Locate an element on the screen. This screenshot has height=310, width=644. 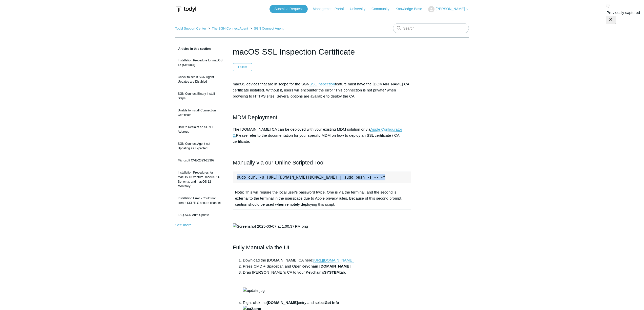
td: Note: This will require the local user's password twice. One is via the terminal, and the second ... is located at coordinates (322, 198).